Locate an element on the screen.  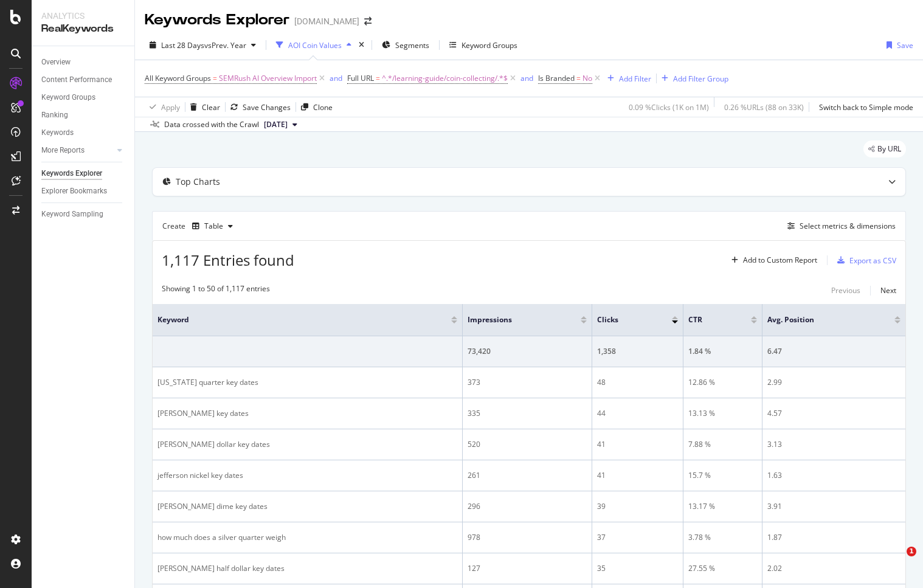
div: Data crossed with the Crawl is located at coordinates (212, 124).